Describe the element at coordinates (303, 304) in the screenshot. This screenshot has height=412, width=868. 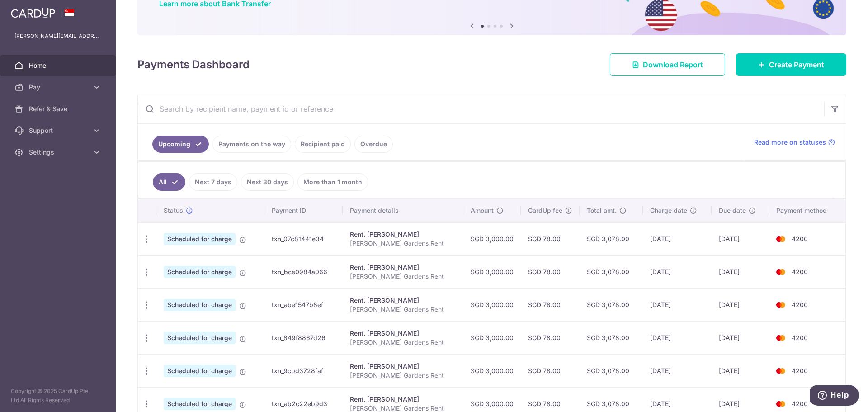
I see `td: txn_abe1547b8ef` at that location.